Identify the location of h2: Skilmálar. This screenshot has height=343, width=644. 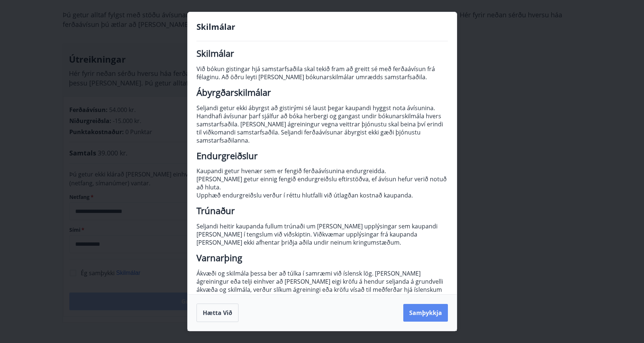
(322, 54).